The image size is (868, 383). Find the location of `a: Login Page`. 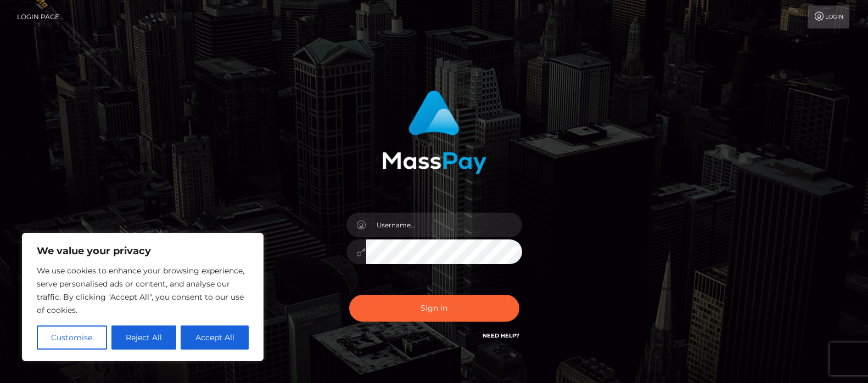

a: Login Page is located at coordinates (38, 17).